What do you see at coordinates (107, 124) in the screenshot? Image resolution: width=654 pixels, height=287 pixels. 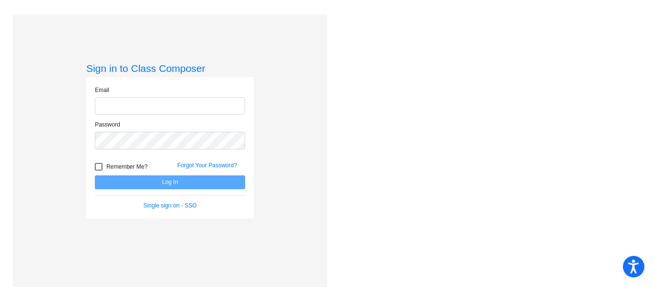 I see `label: Password` at bounding box center [107, 124].